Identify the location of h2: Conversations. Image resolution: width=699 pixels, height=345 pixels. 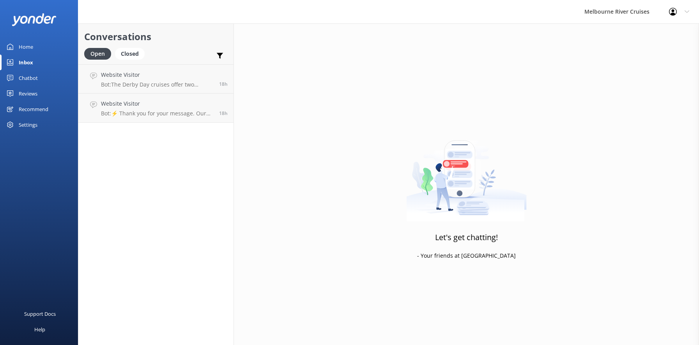
(156, 37).